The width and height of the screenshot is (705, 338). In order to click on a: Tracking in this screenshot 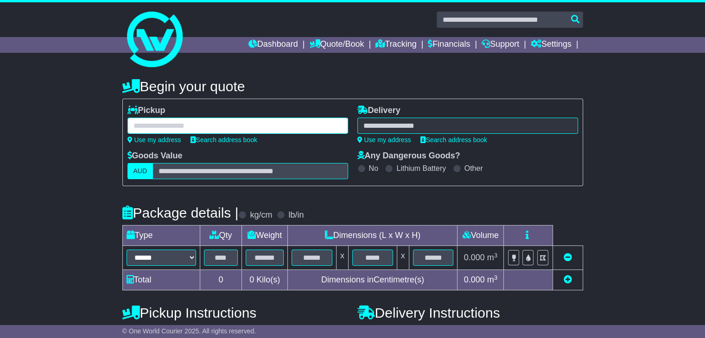, I will do `click(396, 45)`.